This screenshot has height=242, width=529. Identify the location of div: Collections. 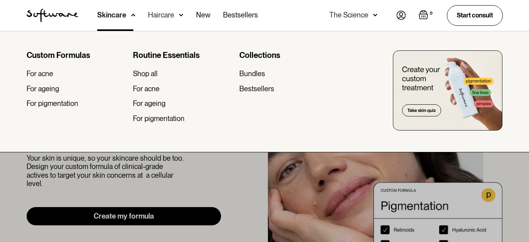
(289, 55).